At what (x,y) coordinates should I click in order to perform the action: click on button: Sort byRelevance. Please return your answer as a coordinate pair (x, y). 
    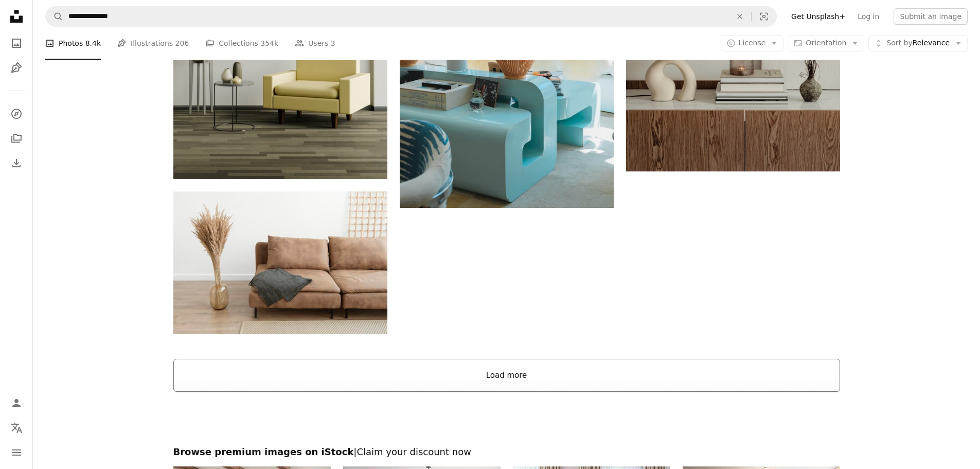
    Looking at the image, I should click on (917, 43).